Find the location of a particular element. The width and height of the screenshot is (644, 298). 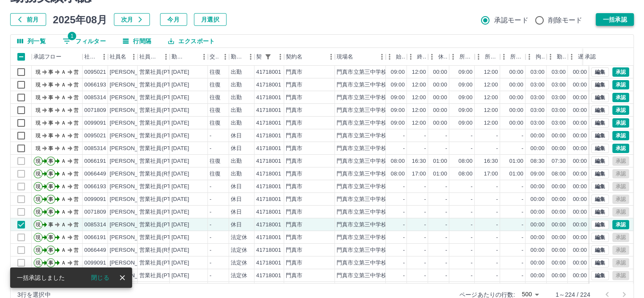

button: 今月 is located at coordinates (174, 19).